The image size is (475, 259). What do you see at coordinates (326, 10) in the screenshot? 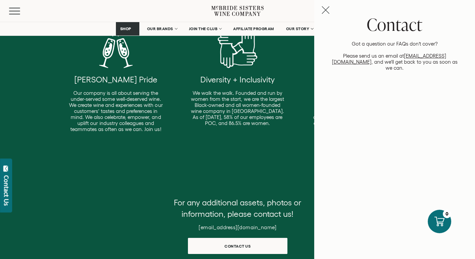
I see `button: Close contact panel` at bounding box center [326, 10].